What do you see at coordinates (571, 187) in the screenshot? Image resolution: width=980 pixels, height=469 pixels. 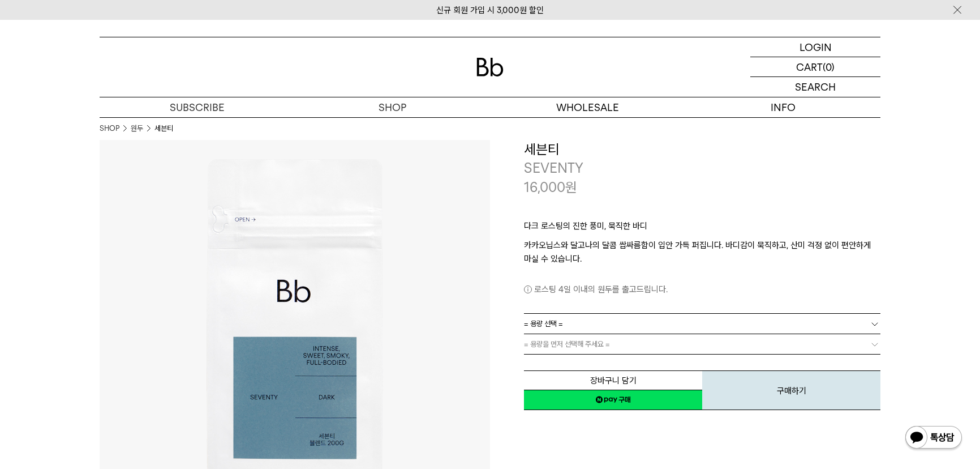 I see `span: 원` at bounding box center [571, 187].